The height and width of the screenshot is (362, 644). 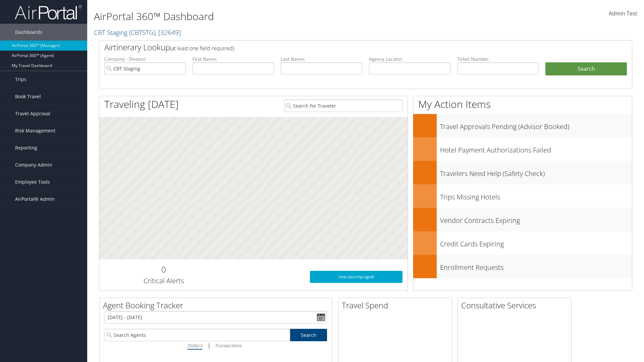 What do you see at coordinates (164, 281) in the screenshot?
I see `h3: Critical Alerts` at bounding box center [164, 281].